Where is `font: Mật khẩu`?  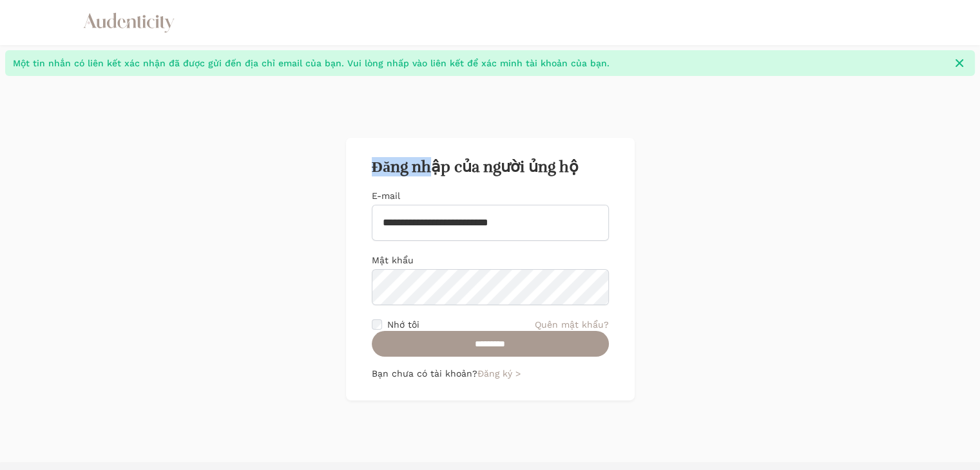
font: Mật khẩu is located at coordinates (393, 260).